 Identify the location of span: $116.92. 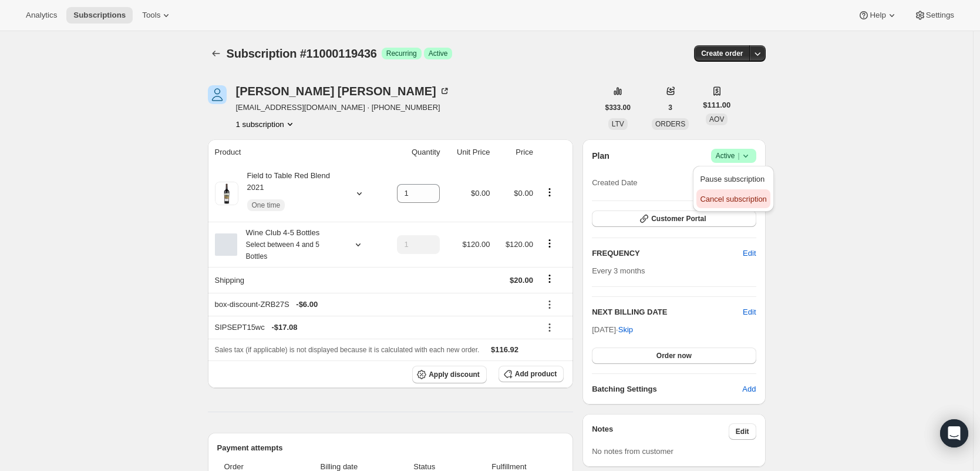
(505, 349).